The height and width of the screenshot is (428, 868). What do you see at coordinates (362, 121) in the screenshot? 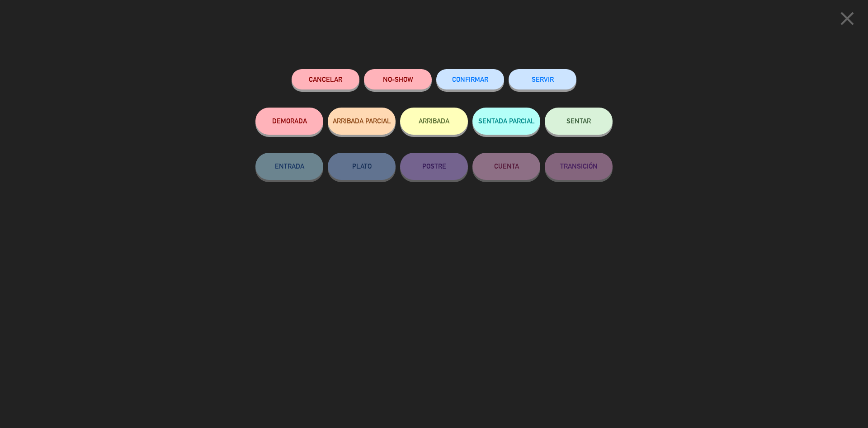
I see `button: ARRIBADA PARCIAL` at bounding box center [362, 121].